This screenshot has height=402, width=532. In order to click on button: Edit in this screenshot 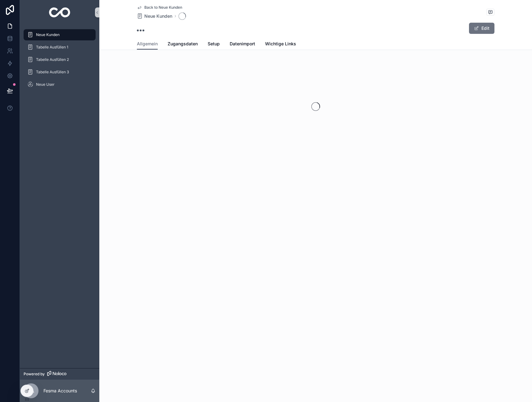, I will do `click(482, 28)`.